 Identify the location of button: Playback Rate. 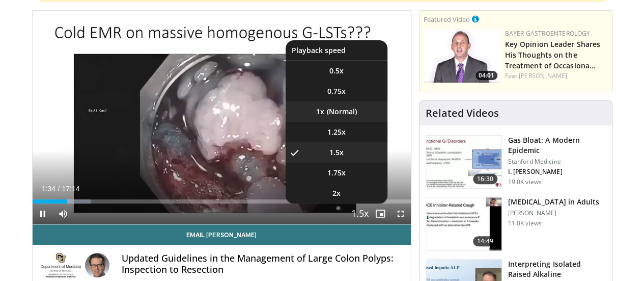
(360, 214).